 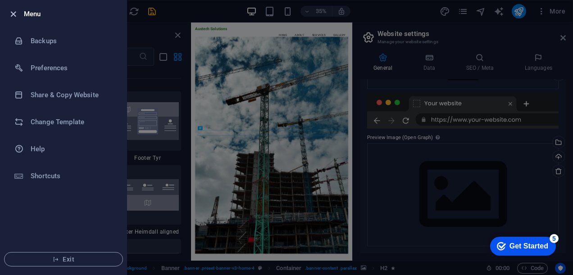 What do you see at coordinates (64, 149) in the screenshot?
I see `a: Help` at bounding box center [64, 149].